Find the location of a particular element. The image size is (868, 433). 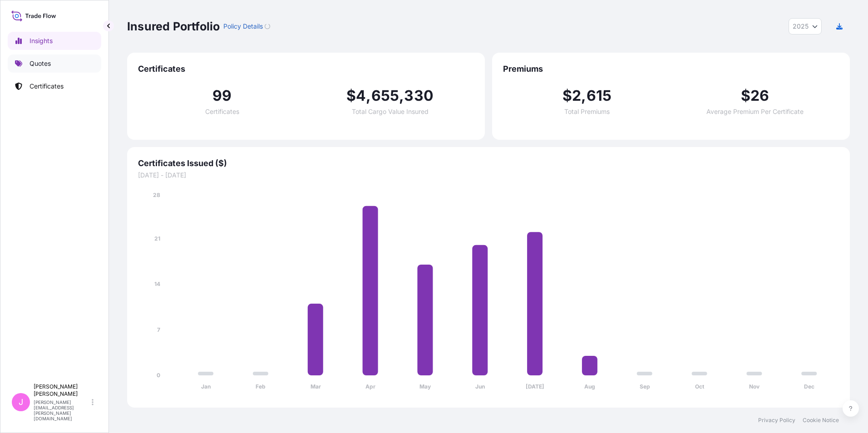

p: Quotes is located at coordinates (40, 64).